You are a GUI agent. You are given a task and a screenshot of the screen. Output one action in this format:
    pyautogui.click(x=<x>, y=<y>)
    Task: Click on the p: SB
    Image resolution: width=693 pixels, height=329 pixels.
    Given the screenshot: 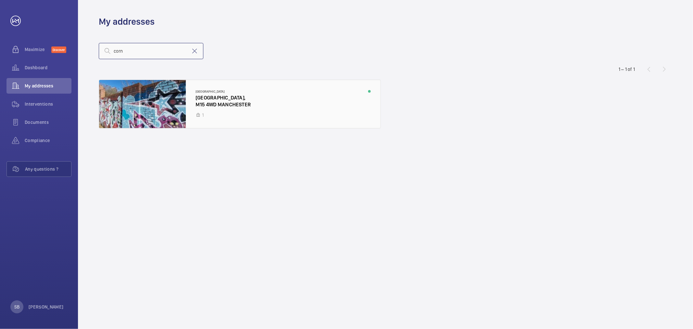 What is the action you would take?
    pyautogui.click(x=17, y=307)
    